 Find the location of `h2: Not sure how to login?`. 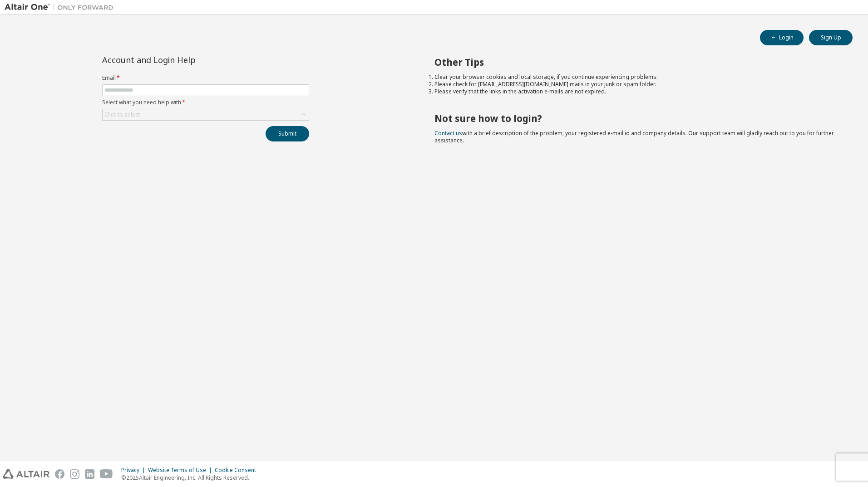

h2: Not sure how to login? is located at coordinates (636, 118).